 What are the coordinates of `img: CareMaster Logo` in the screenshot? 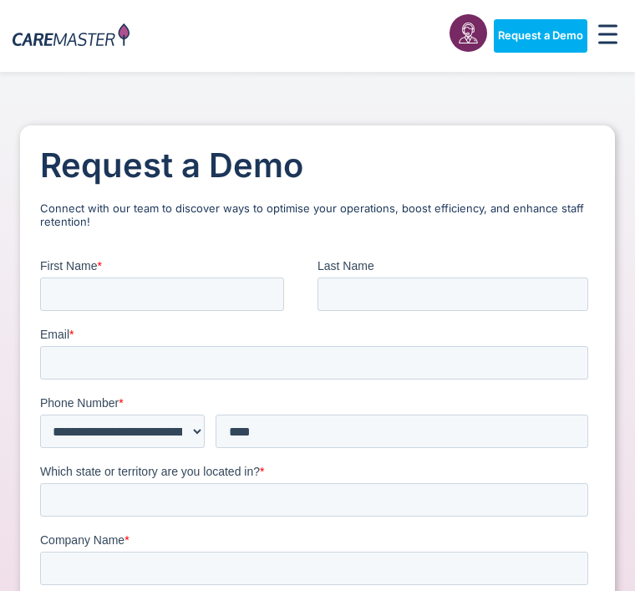 It's located at (71, 36).